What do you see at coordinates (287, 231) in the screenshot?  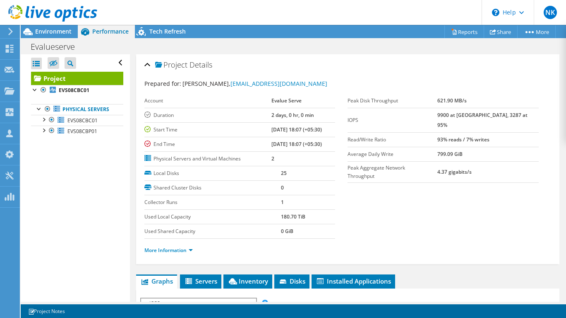 I see `b: 0 GiB` at bounding box center [287, 231].